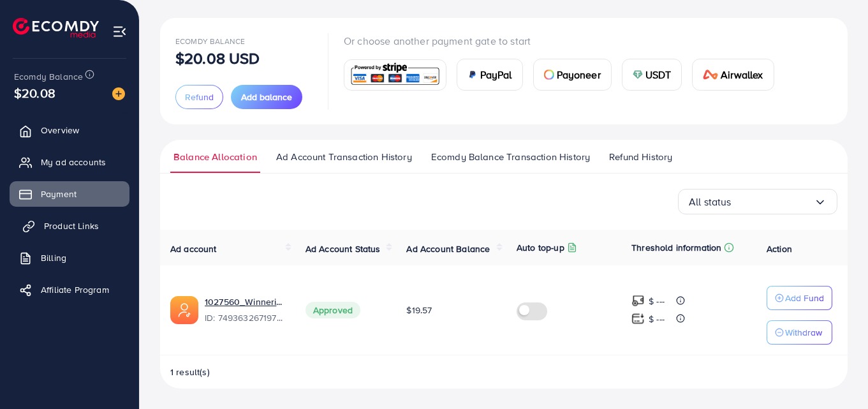 The width and height of the screenshot is (868, 409). What do you see at coordinates (267, 97) in the screenshot?
I see `span: Add balance` at bounding box center [267, 97].